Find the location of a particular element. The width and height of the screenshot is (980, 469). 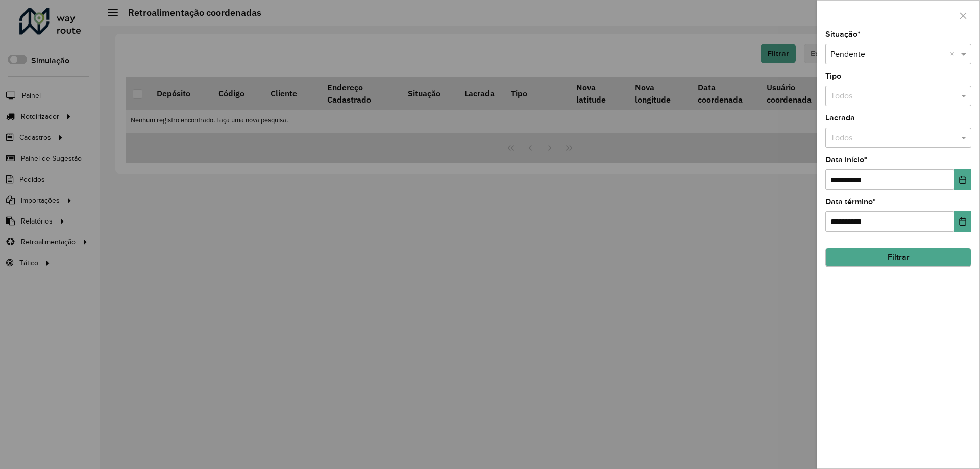

label: Data início is located at coordinates (846, 160).